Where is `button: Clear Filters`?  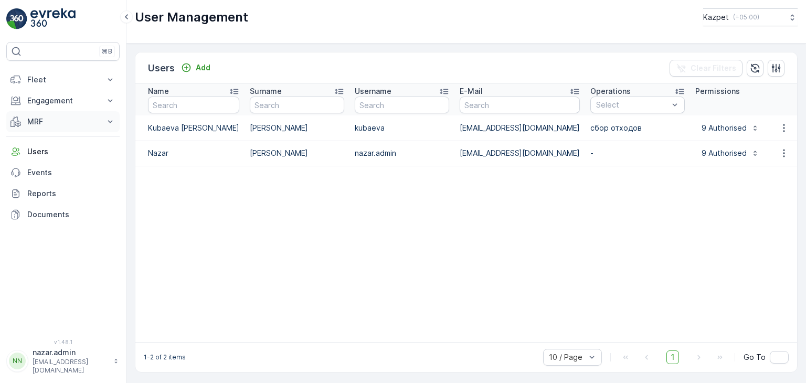 button: Clear Filters is located at coordinates (706, 68).